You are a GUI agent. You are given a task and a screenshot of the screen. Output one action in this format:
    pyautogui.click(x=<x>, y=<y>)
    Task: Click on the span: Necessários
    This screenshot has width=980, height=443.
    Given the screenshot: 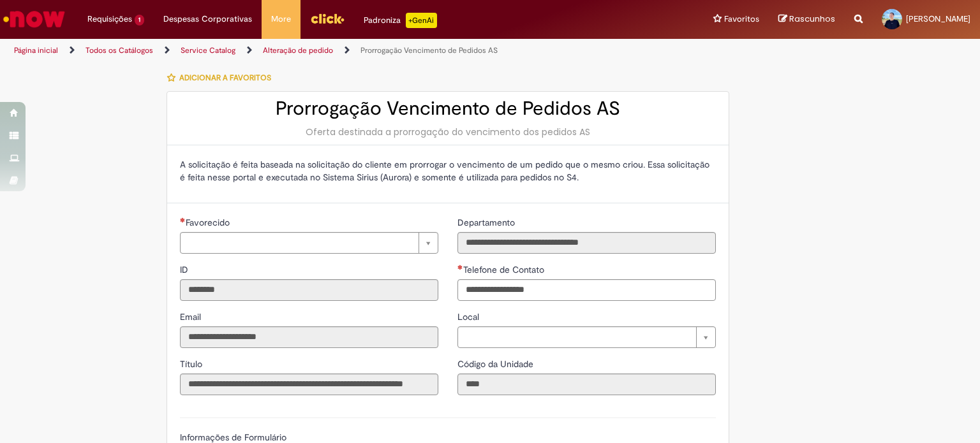 What is the action you would take?
    pyautogui.click(x=183, y=220)
    